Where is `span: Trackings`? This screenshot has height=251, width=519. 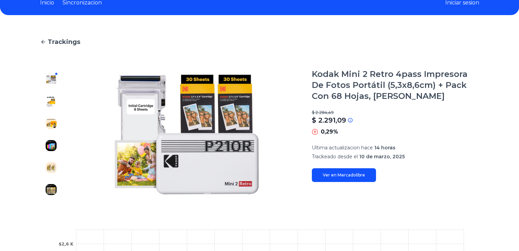
span: Trackings is located at coordinates (64, 42).